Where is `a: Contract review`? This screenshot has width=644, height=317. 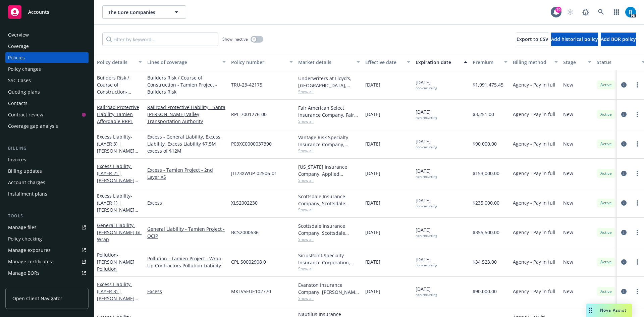
a: Contract review is located at coordinates (47, 115).